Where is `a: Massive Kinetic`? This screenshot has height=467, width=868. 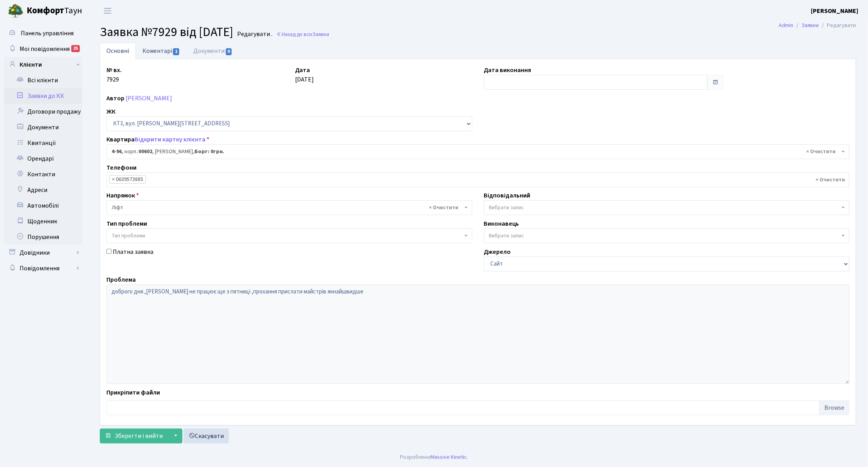
a: Massive Kinetic is located at coordinates (448, 457).